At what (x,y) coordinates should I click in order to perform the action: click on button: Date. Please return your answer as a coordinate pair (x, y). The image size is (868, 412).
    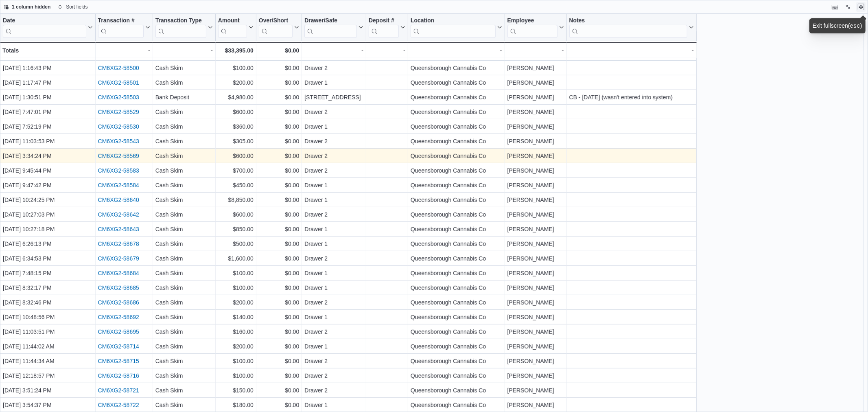
    Looking at the image, I should click on (47, 27).